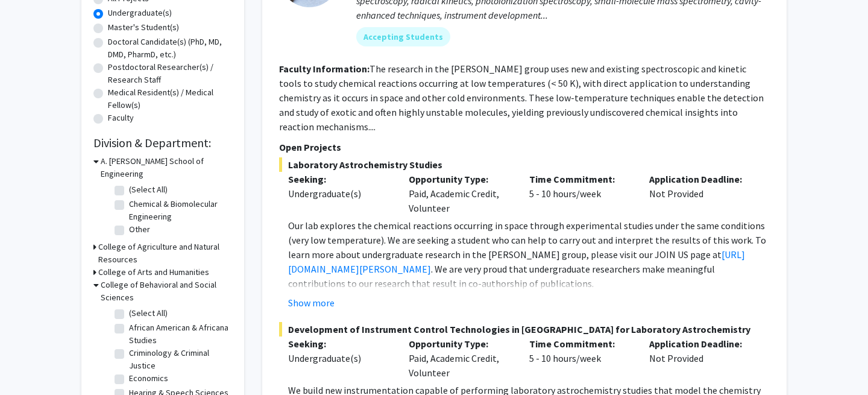  Describe the element at coordinates (166, 253) in the screenshot. I see `h3: College of Agriculture and Natural Resources` at that location.